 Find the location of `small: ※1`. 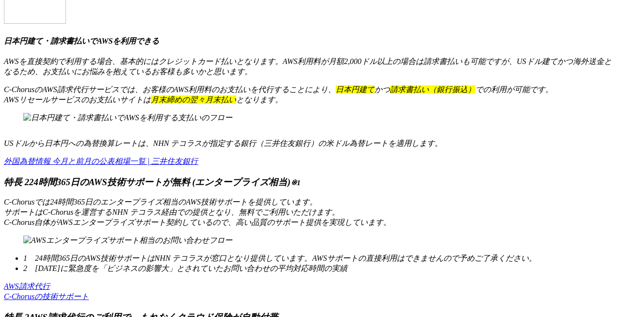

small: ※1 is located at coordinates (296, 183).